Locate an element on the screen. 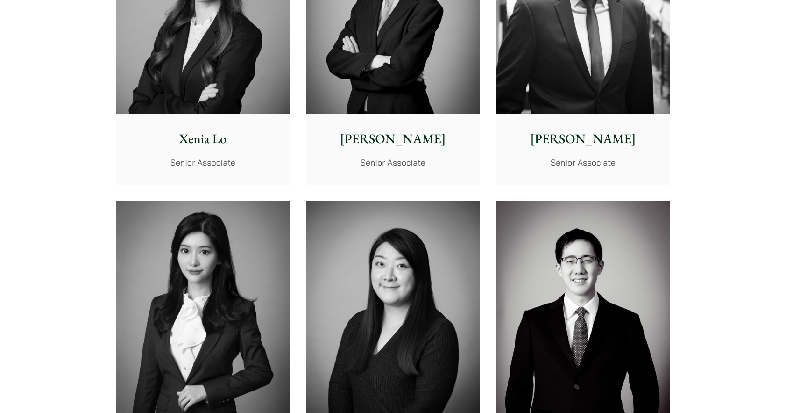 The width and height of the screenshot is (786, 413). p: Xenia Lo is located at coordinates (203, 139).